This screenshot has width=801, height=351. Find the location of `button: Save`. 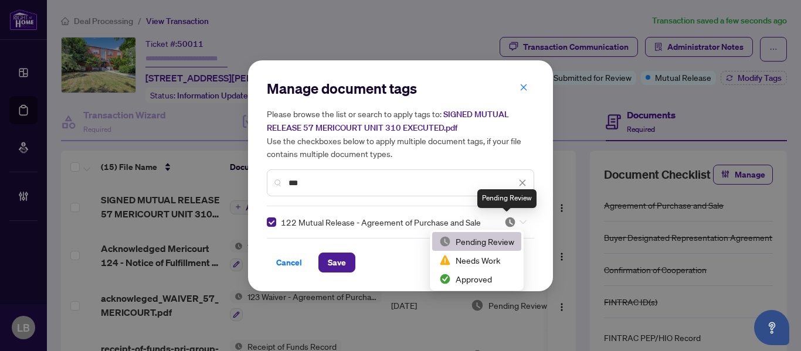

button: Save is located at coordinates (336, 263).